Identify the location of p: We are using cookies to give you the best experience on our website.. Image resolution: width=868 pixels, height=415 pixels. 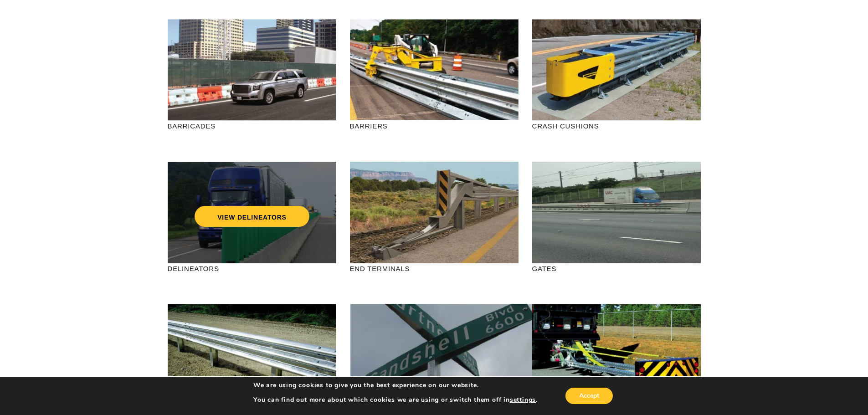
(396, 386).